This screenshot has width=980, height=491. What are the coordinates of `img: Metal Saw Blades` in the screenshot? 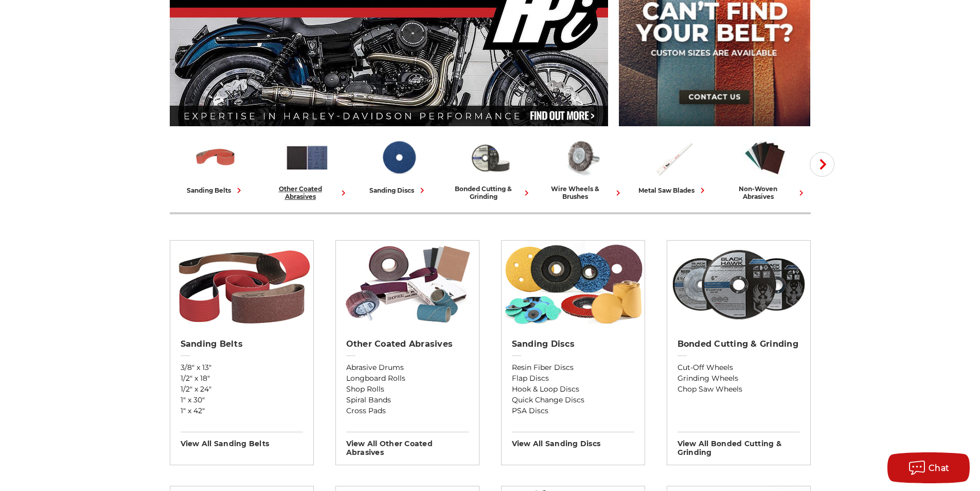 It's located at (674, 158).